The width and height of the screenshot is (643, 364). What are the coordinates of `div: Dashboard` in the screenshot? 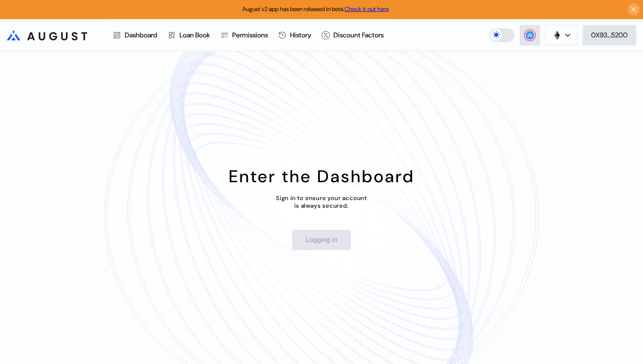 It's located at (141, 35).